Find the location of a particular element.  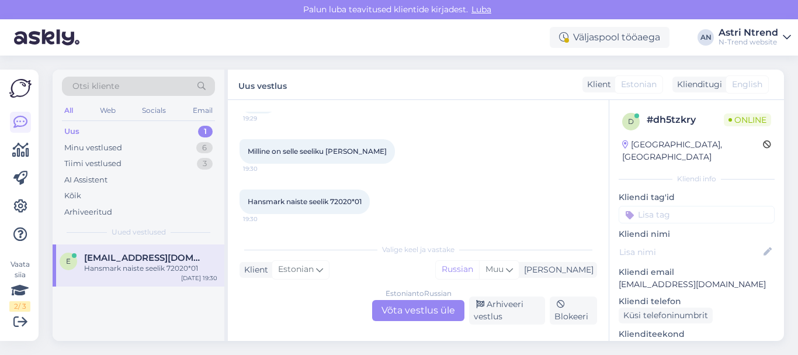

span: Uued vestlused is located at coordinates (138, 232).